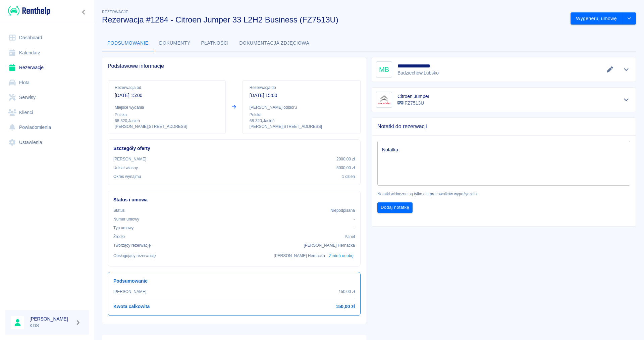  Describe the element at coordinates (234, 148) in the screenshot. I see `h6: Szczegóły oferty` at that location.